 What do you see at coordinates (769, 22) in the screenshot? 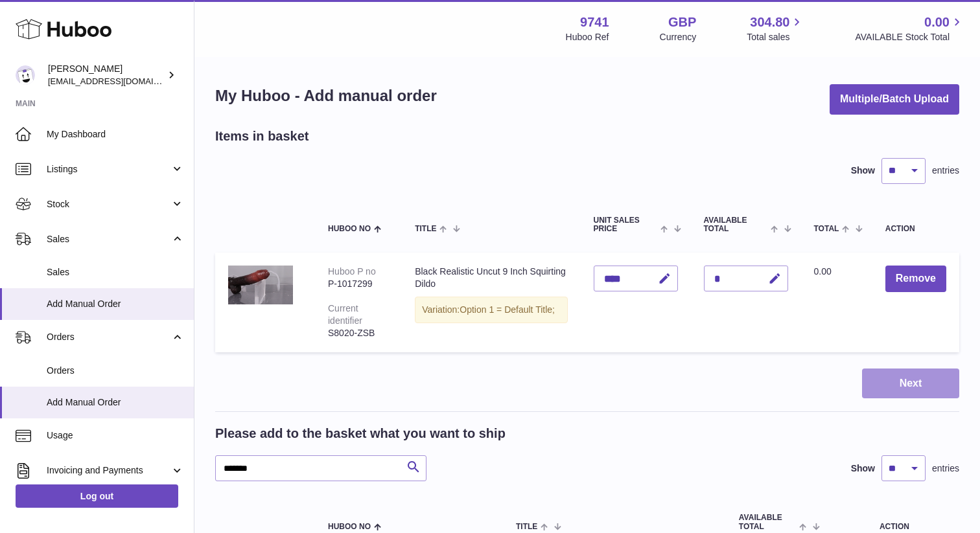
I see `span: 304.80` at bounding box center [769, 22].